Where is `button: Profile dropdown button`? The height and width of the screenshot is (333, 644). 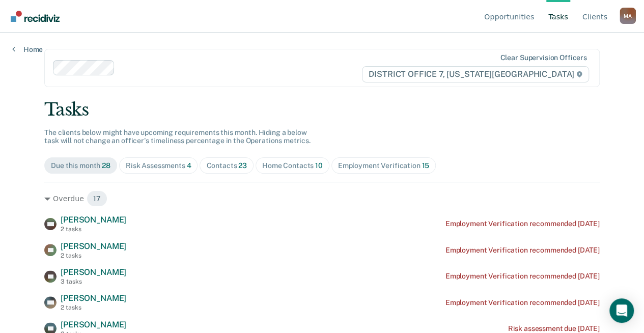 button: Profile dropdown button is located at coordinates (628, 16).